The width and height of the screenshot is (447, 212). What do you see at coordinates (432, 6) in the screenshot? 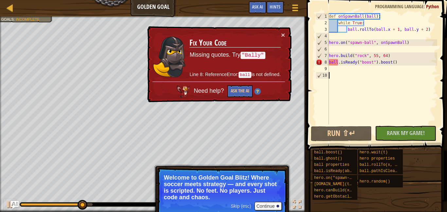
I see `span: Python` at bounding box center [432, 6].